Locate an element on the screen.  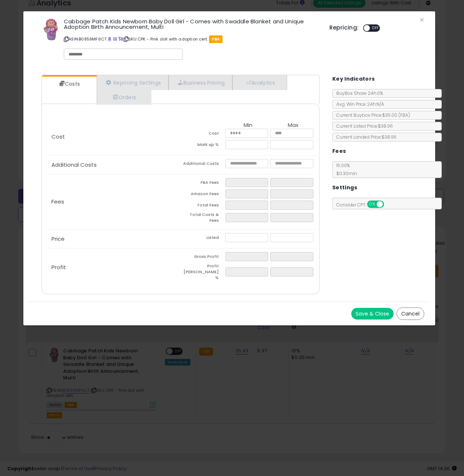
a: Costs is located at coordinates (69, 84).